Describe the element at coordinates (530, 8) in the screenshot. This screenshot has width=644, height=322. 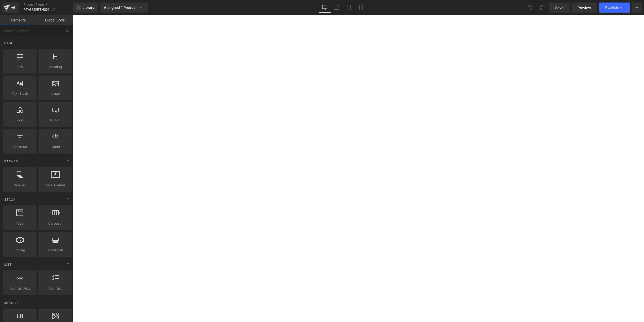
I see `button: Undo` at that location.